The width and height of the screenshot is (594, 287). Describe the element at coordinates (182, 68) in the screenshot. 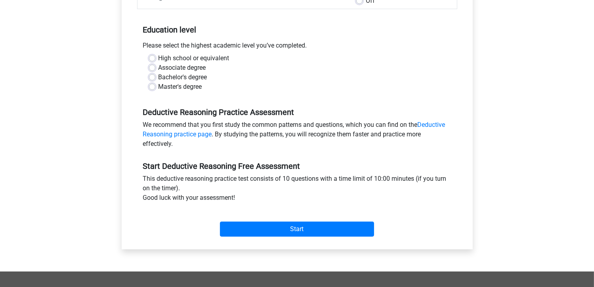

I see `label: Associate degree` at that location.